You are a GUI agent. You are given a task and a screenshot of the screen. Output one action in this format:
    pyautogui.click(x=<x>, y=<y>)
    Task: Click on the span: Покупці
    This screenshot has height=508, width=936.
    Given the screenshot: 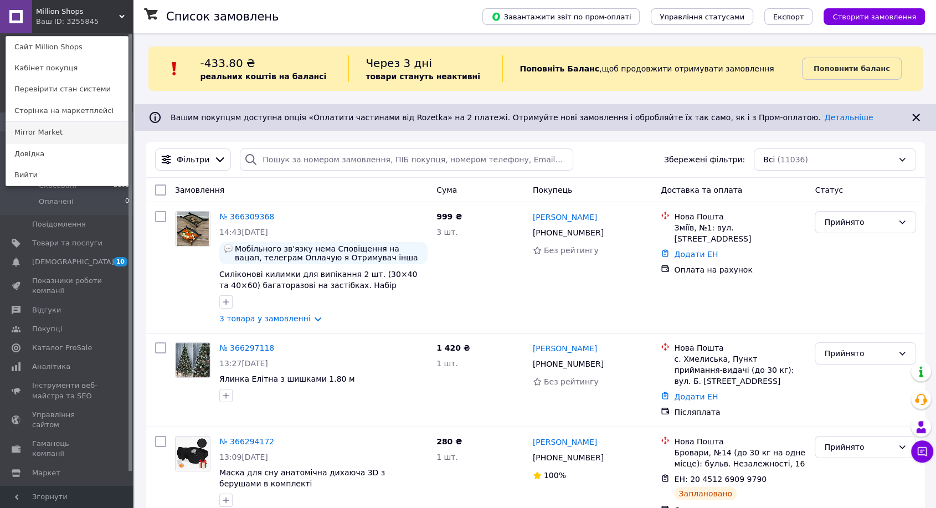 What is the action you would take?
    pyautogui.click(x=47, y=329)
    